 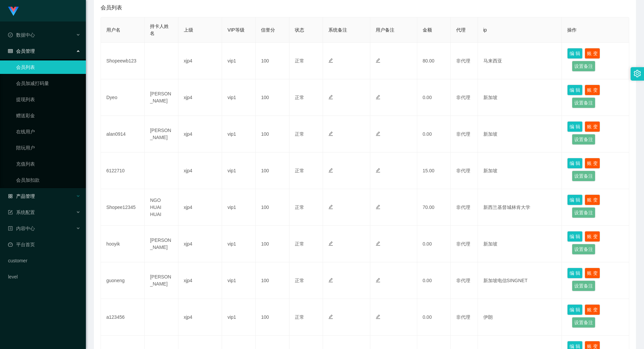 I want to click on span: 系统配置, so click(x=21, y=212).